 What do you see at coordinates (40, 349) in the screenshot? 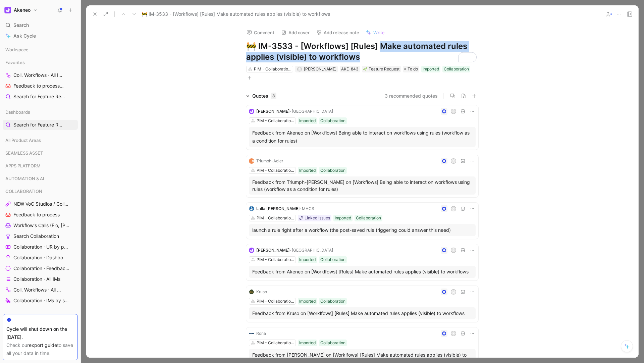
I see `div: Check our to save all your data in time.` at bounding box center [40, 349].